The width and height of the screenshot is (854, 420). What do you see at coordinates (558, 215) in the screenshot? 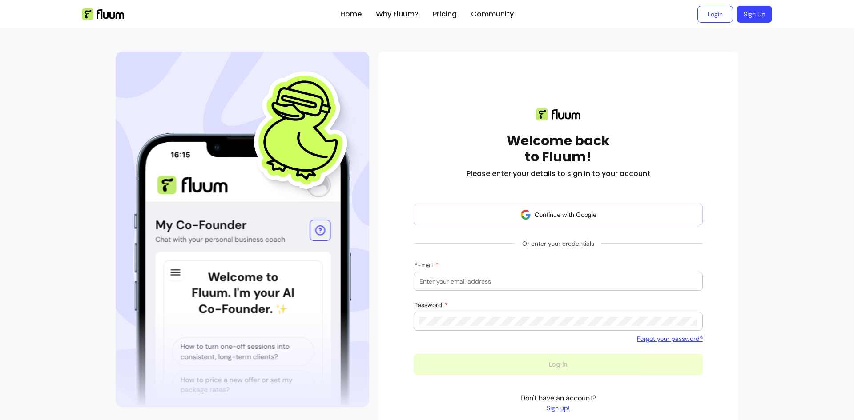
I see `button: Continue with Google` at bounding box center [558, 215].